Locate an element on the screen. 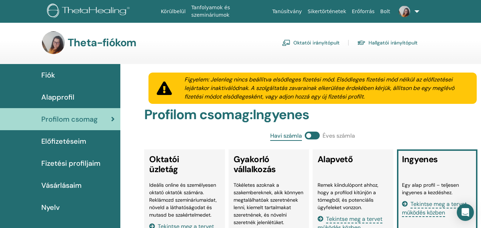 This screenshot has height=228, width=481. font: Oktatói üzletág is located at coordinates (164, 165).